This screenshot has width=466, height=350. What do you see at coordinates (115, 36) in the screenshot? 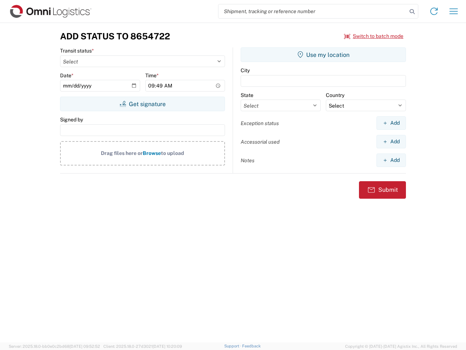
I see `h3: Add Status to 8654722` at bounding box center [115, 36].